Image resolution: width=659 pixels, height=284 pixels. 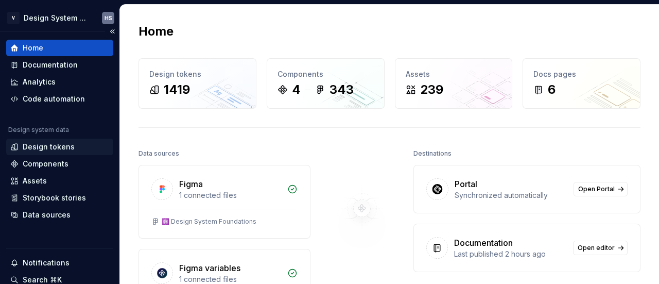 What do you see at coordinates (39, 82) in the screenshot?
I see `div: Analytics` at bounding box center [39, 82].